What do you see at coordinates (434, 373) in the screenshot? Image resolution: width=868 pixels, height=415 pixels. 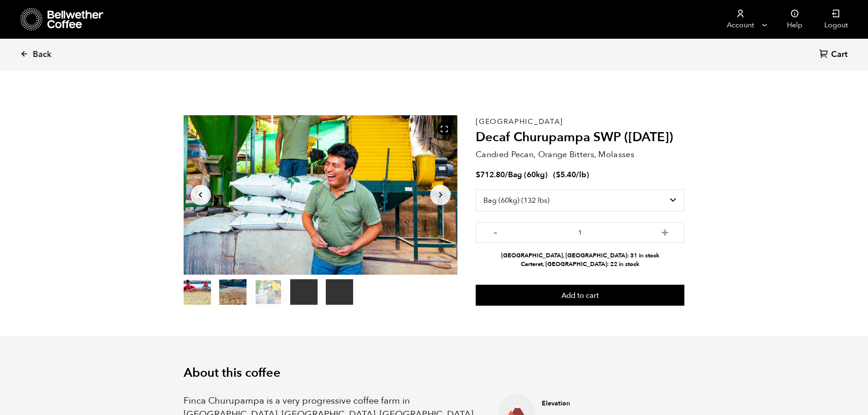 I see `h2: About this coffee` at bounding box center [434, 373].